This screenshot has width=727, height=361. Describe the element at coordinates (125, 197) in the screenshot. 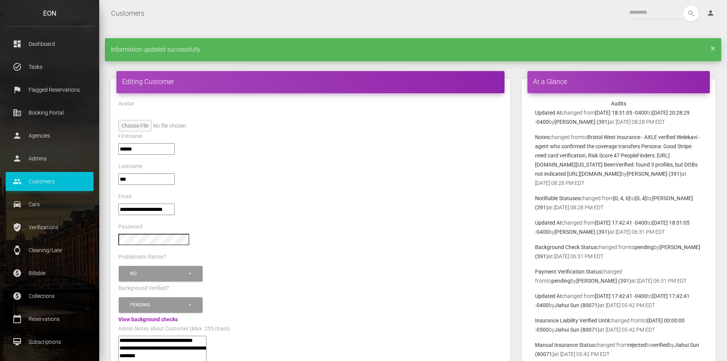

I see `label: Email` at that location.